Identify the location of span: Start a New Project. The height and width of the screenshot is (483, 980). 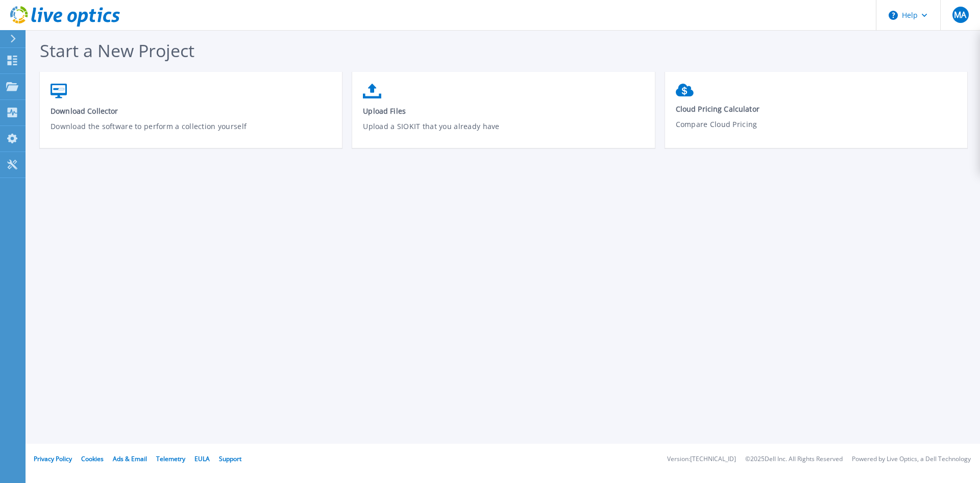
(117, 51).